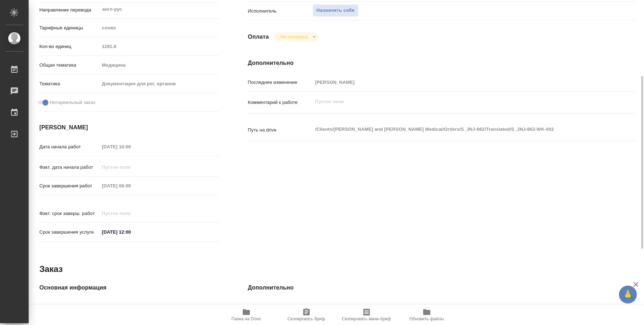  I want to click on p: Факт. срок заверш. работ, so click(69, 213).